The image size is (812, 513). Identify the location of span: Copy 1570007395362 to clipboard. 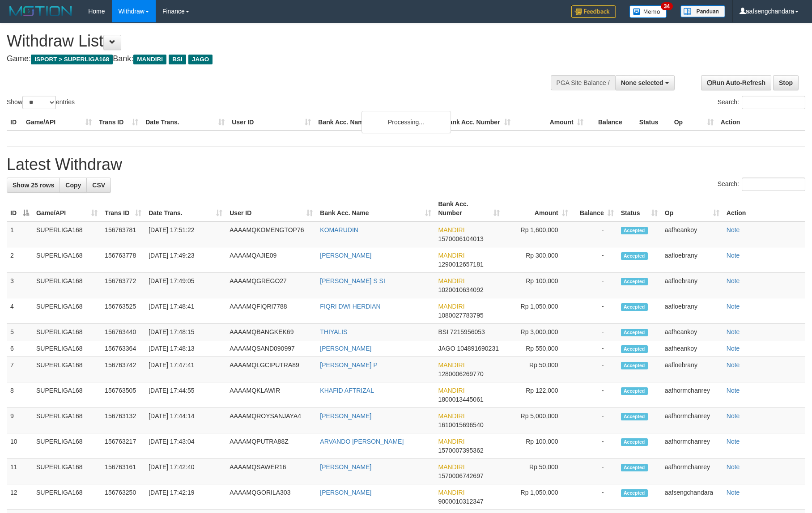
(460, 451).